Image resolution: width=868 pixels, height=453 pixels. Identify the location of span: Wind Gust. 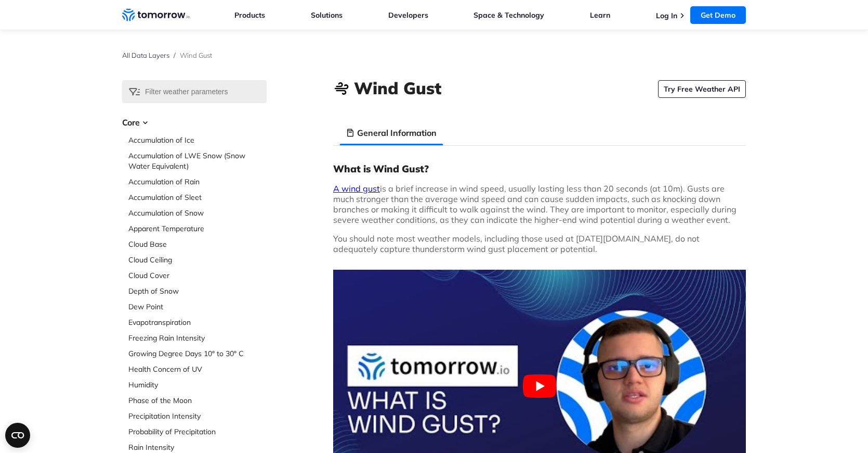
(196, 55).